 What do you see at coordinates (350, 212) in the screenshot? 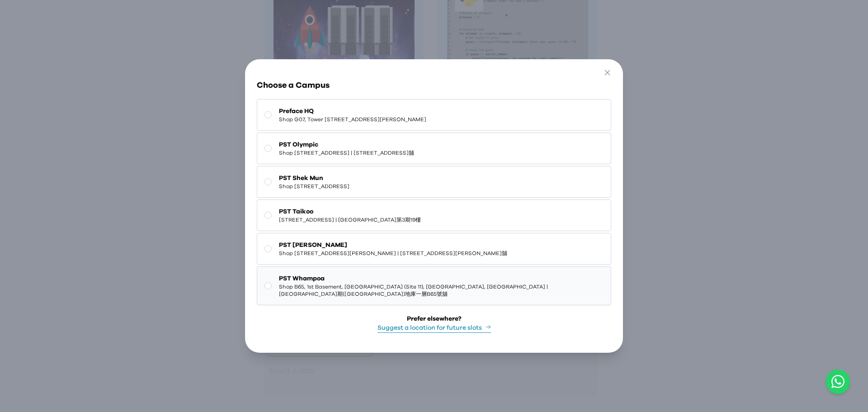
I see `span: PST Taikoo` at bounding box center [350, 212].